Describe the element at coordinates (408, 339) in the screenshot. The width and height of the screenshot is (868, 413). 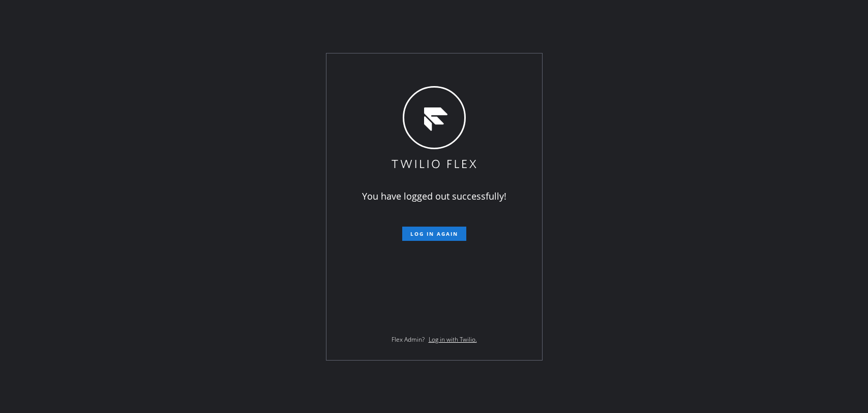
I see `span: Flex Admin?` at that location.